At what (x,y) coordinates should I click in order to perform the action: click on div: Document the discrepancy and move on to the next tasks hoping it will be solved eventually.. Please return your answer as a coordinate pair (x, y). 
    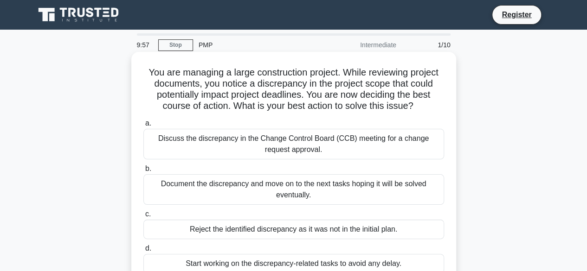
    Looking at the image, I should click on (294, 190).